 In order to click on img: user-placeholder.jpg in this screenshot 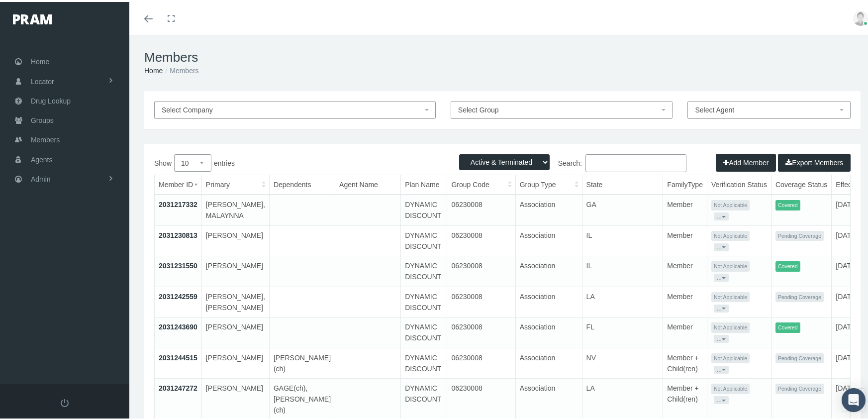, I will do `click(860, 16)`.